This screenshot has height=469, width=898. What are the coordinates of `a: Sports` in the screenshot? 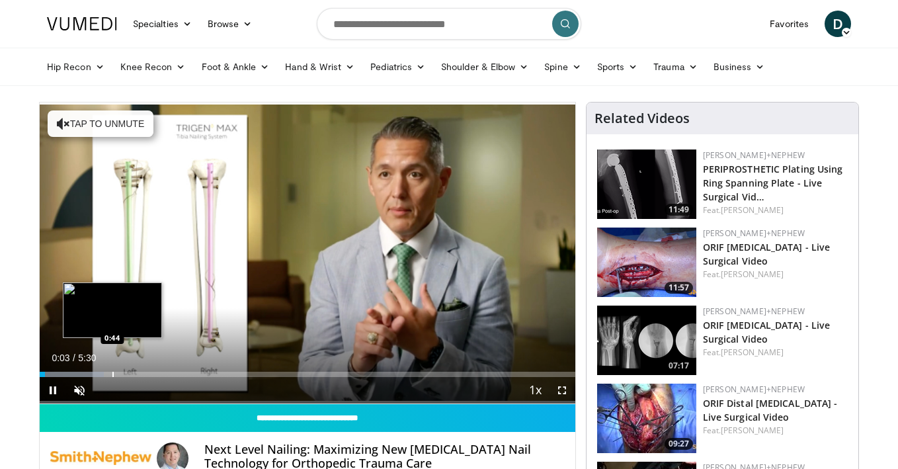 It's located at (618, 67).